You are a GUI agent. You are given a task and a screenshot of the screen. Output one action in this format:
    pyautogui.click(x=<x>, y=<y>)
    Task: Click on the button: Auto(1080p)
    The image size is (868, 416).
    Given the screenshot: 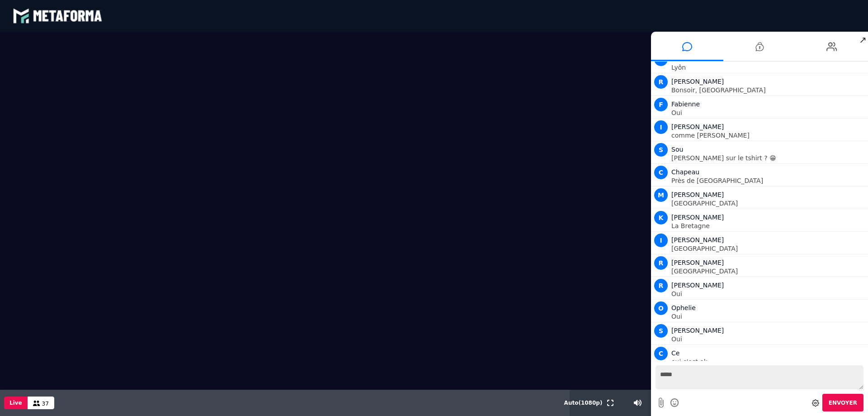 What is the action you would take?
    pyautogui.click(x=583, y=403)
    